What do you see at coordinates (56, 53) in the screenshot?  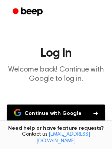 I see `h1: Log In` at bounding box center [56, 53].